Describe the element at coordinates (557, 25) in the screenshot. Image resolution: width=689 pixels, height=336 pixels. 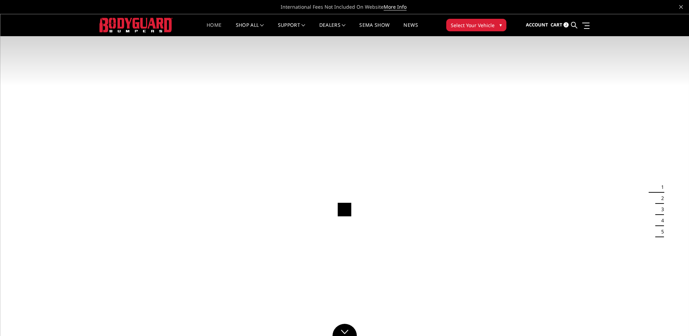
I see `span: Cart` at that location.